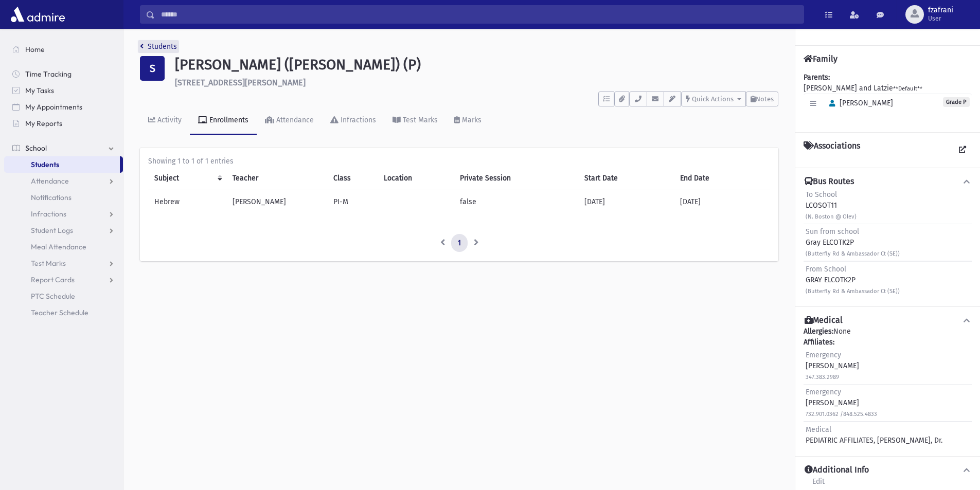 The width and height of the screenshot is (980, 490). I want to click on a: View all Associations, so click(963, 150).